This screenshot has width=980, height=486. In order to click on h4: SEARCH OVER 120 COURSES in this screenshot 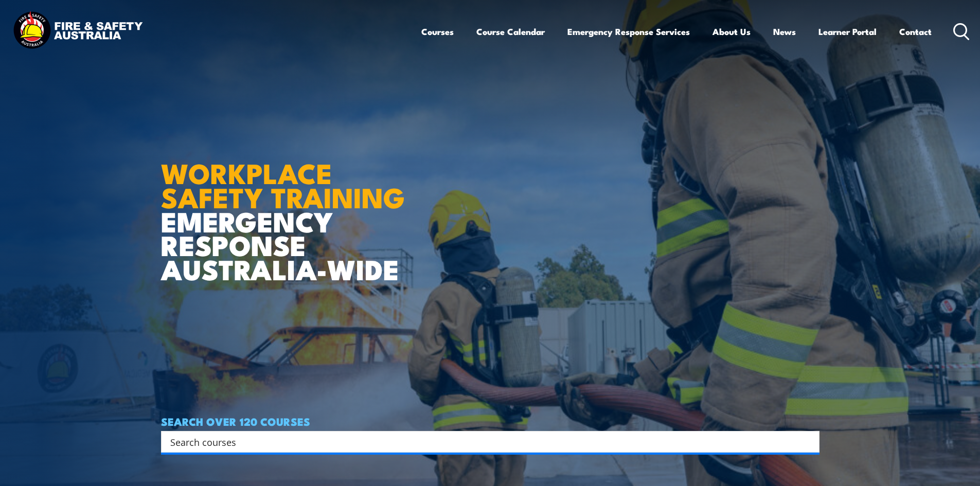, I will do `click(490, 422)`.